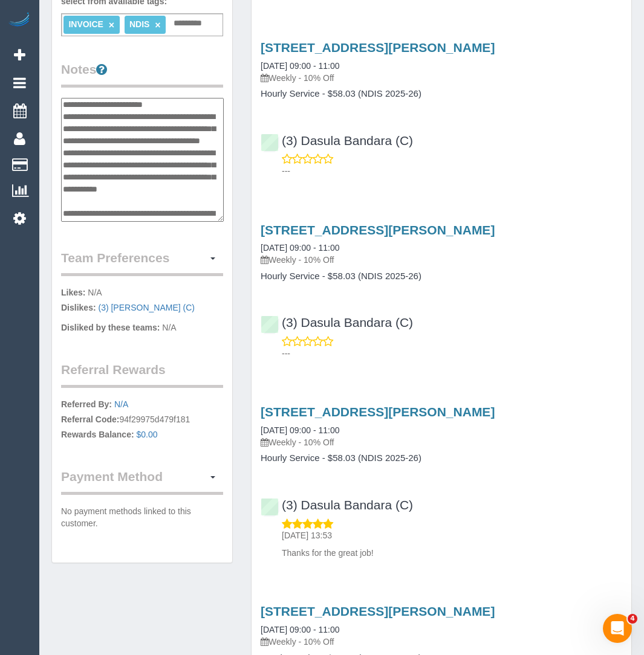  Describe the element at coordinates (110, 328) in the screenshot. I see `label: Disliked by these teams:` at that location.